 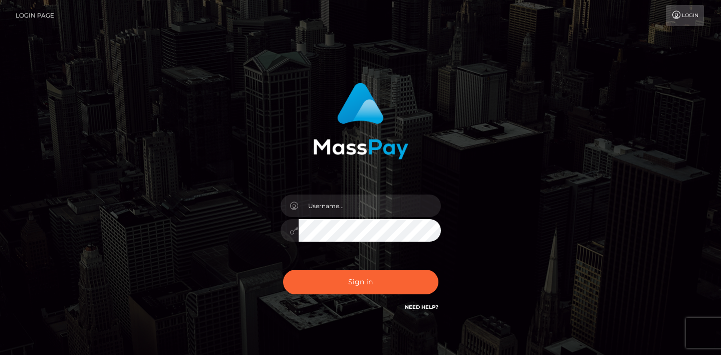 What do you see at coordinates (685, 16) in the screenshot?
I see `a: Login` at bounding box center [685, 16].